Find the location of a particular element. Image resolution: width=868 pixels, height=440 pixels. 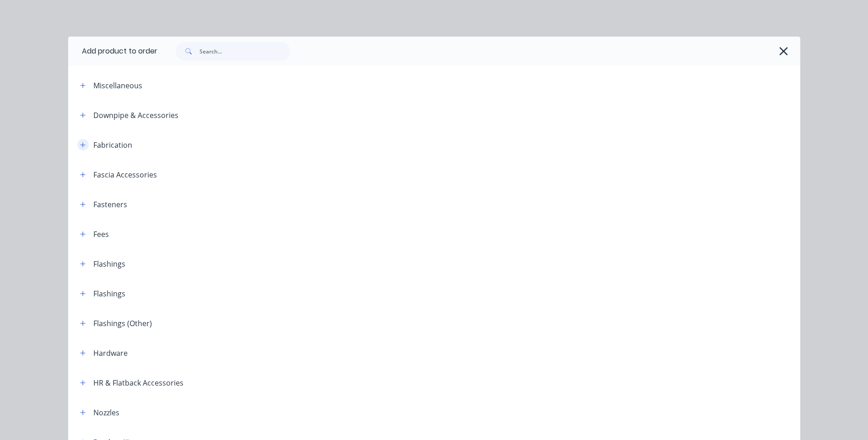

div: Nozzles is located at coordinates (106, 413).